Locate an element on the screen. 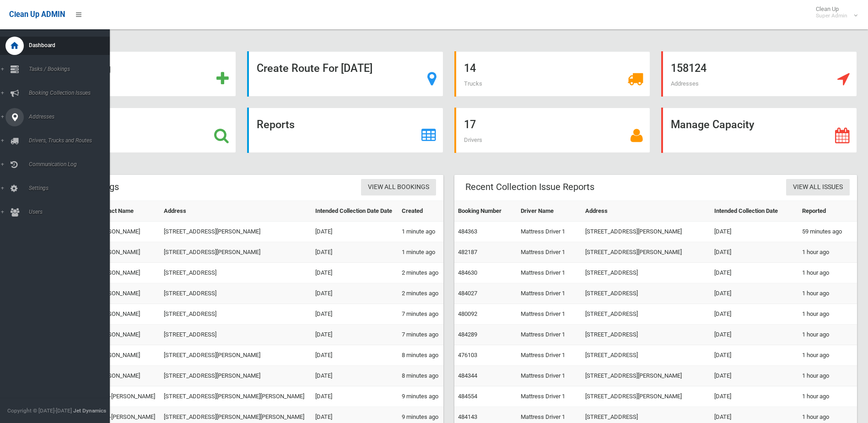  td: 8 minutes ago is located at coordinates (420, 355).